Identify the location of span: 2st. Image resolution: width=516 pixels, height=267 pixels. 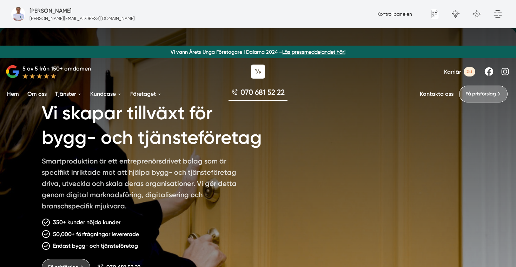
(469, 72).